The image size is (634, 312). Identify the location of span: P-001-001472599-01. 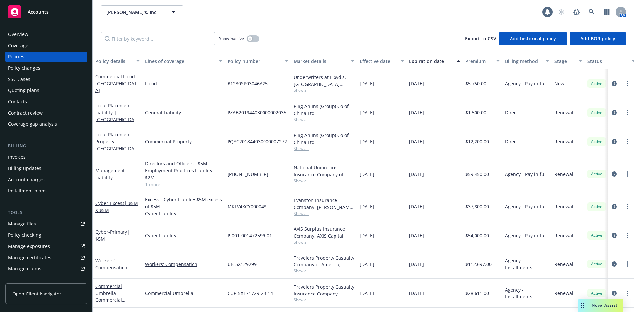
(249, 235).